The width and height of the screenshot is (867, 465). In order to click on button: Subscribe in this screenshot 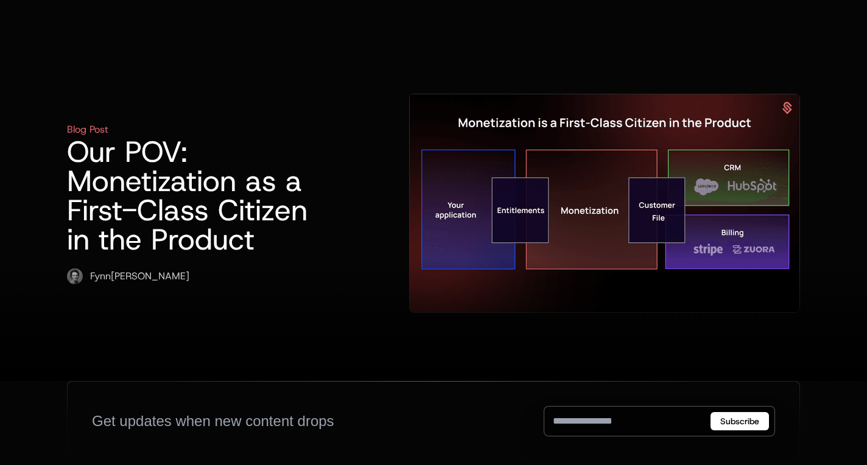, I will do `click(740, 421)`.